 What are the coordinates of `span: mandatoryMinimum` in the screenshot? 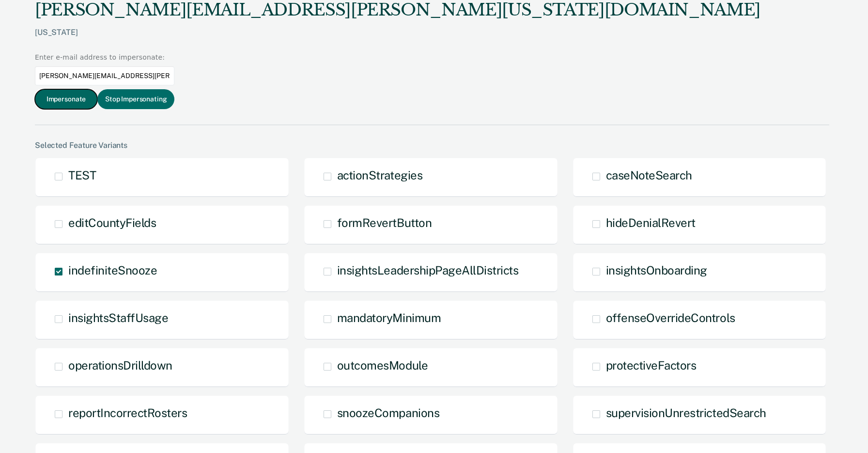 It's located at (389, 318).